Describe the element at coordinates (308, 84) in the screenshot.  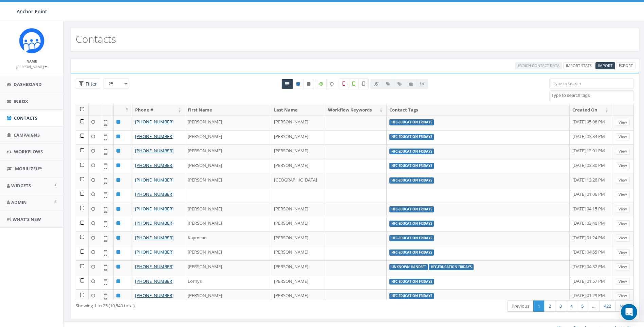
I see `i: This phone number is unsubscribed and has opted-out of all texts.` at that location.